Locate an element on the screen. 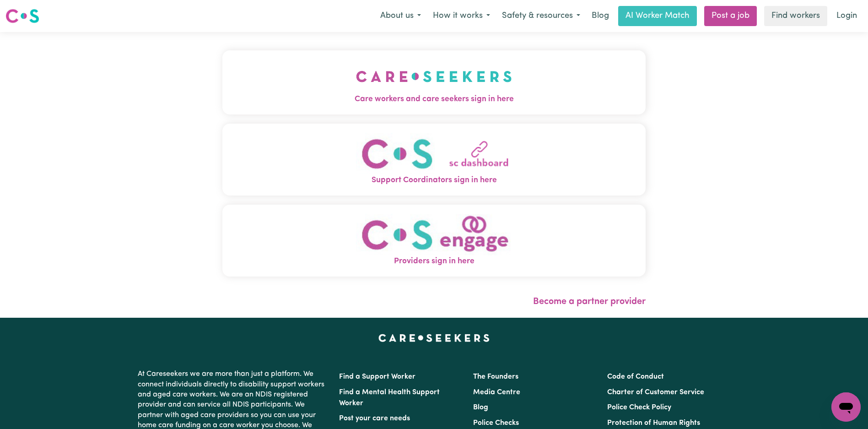 The height and width of the screenshot is (429, 868). a: Charter of Customer Service is located at coordinates (656, 393).